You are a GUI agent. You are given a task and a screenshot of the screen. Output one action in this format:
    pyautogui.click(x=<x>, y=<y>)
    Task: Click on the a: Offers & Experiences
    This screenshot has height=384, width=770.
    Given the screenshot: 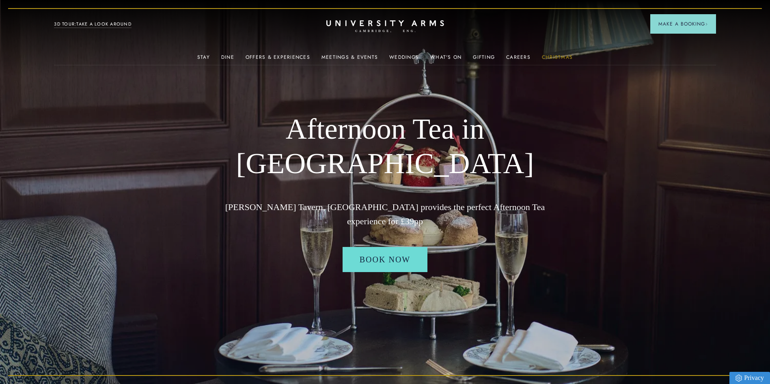 What is the action you would take?
    pyautogui.click(x=277, y=60)
    